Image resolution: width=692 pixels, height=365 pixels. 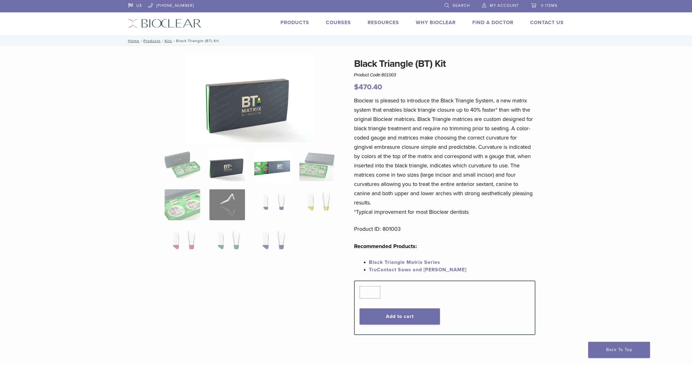 What do you see at coordinates (493, 23) in the screenshot?
I see `a: Find A Doctor` at bounding box center [493, 23].